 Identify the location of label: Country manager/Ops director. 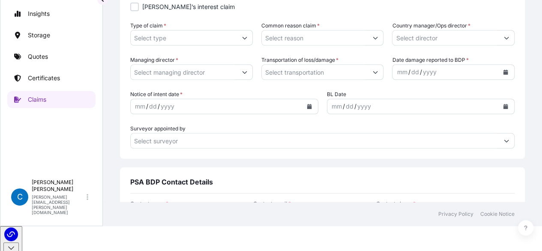
(431, 26).